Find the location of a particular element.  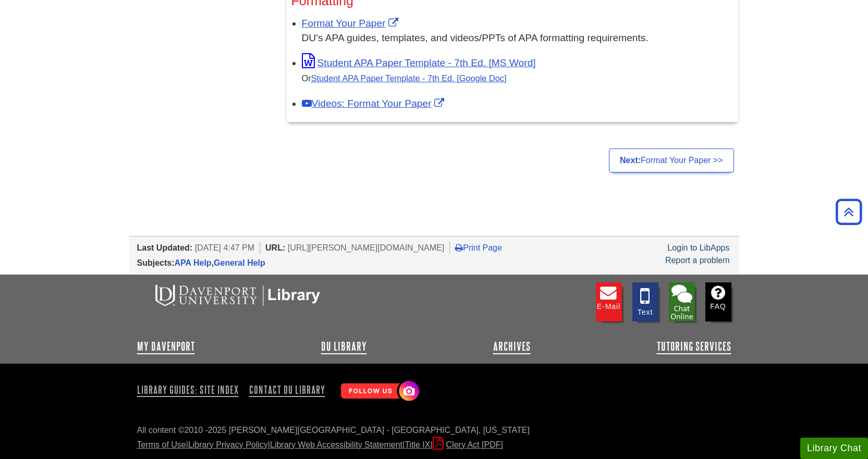

a: E-mail is located at coordinates (608, 302).